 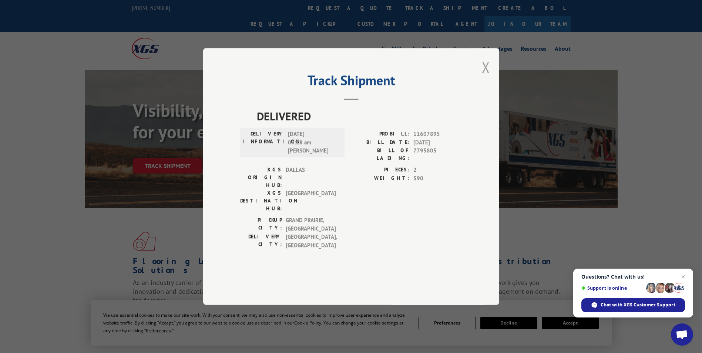 I want to click on span: 11607895, so click(x=438, y=134).